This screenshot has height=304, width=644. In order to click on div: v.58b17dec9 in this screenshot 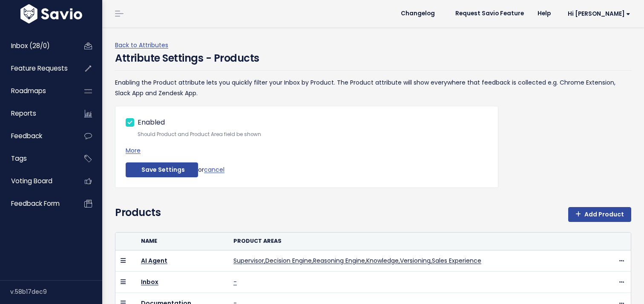, I will do `click(56, 292)`.